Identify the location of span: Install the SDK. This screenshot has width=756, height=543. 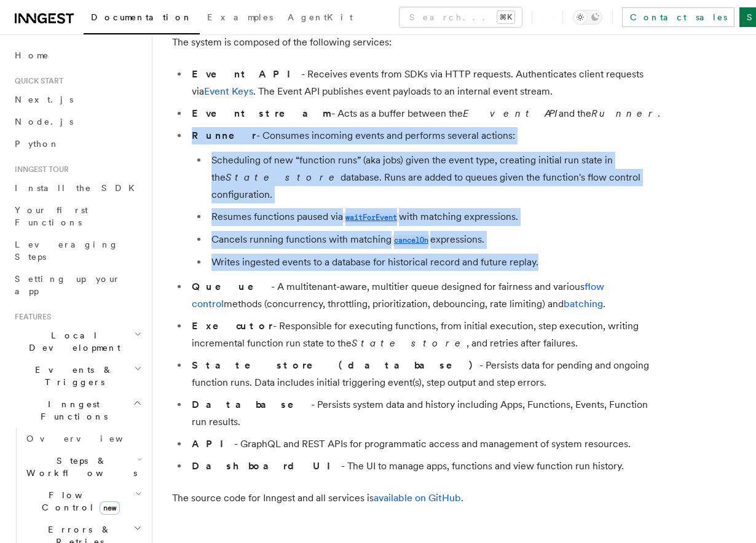
(78, 188).